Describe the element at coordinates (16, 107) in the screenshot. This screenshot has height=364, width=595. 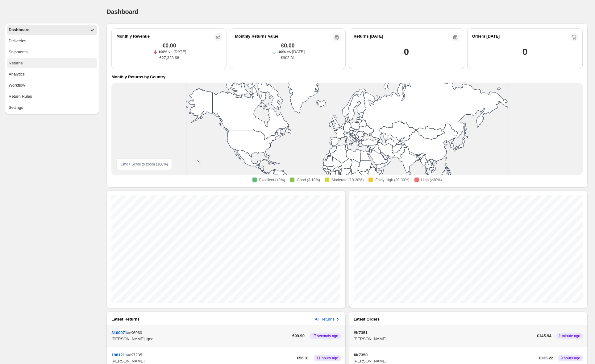
I see `span: Settings` at that location.